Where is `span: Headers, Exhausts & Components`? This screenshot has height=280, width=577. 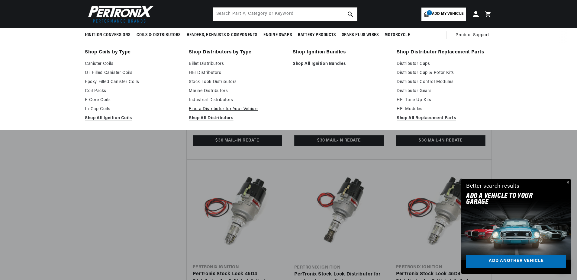 span: Headers, Exhausts & Components is located at coordinates (222, 35).